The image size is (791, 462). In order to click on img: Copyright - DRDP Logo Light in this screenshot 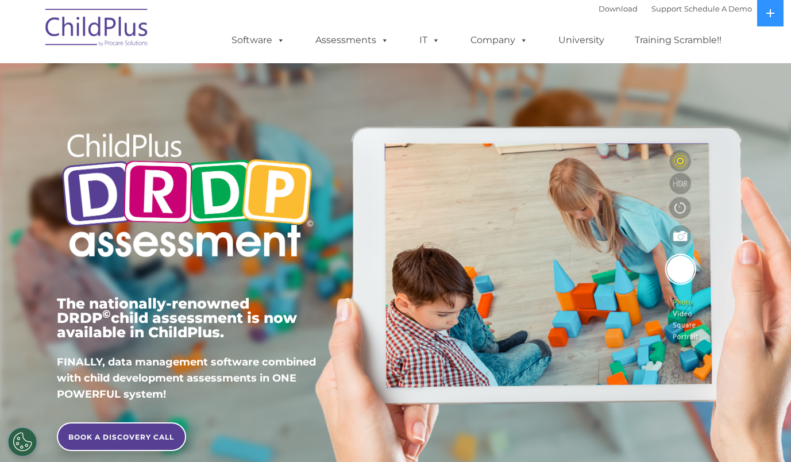, I will do `click(187, 197)`.